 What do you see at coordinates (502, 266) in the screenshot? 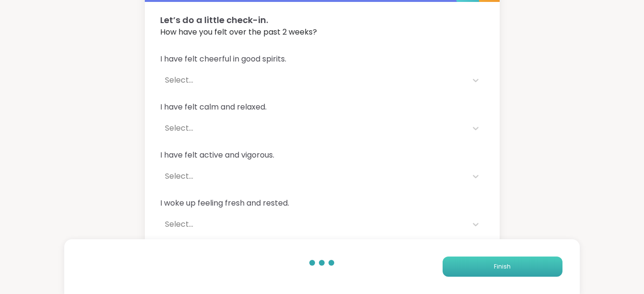
I see `span: Finish` at bounding box center [502, 266].